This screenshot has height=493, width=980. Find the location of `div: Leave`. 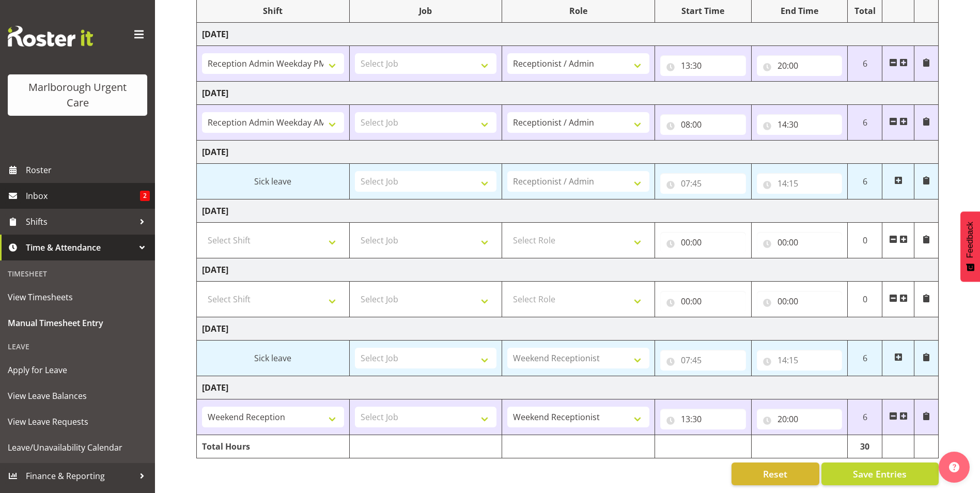

div: Leave is located at coordinates (78, 346).